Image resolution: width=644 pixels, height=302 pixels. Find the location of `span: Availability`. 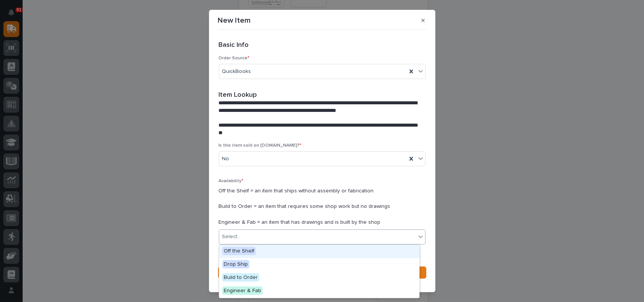

span: Availability is located at coordinates (231, 181).